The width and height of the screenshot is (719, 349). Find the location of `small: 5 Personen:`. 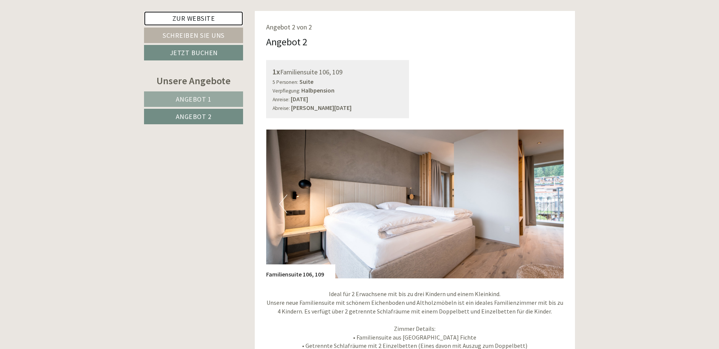

small: 5 Personen: is located at coordinates (285, 82).